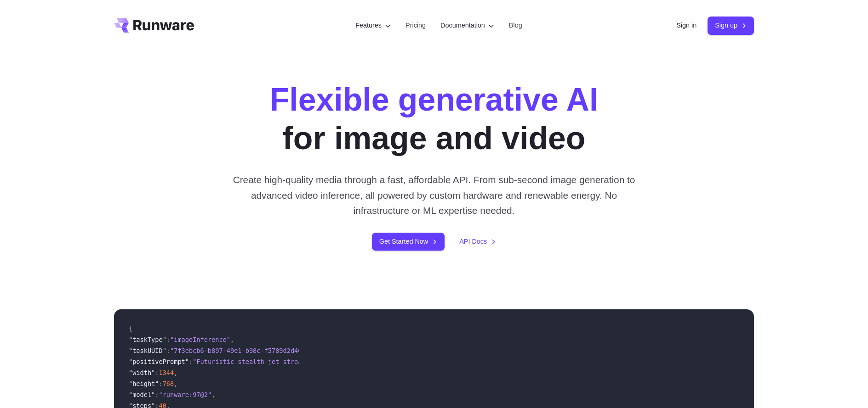 This screenshot has height=408, width=868. Describe the element at coordinates (731, 26) in the screenshot. I see `a: Sign up` at that location.